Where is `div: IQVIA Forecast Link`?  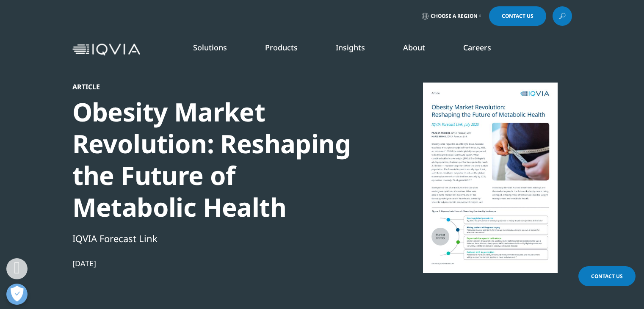 div: IQVIA Forecast Link is located at coordinates (218, 238).